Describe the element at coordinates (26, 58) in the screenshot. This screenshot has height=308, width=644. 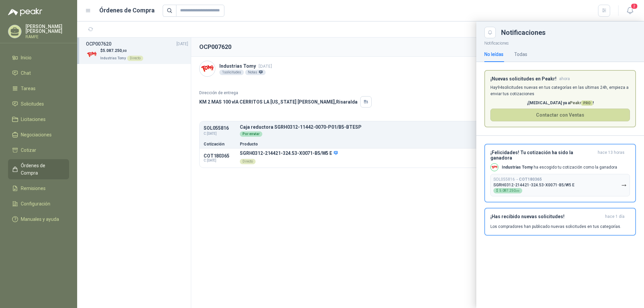
I see `span: Inicio` at that location.